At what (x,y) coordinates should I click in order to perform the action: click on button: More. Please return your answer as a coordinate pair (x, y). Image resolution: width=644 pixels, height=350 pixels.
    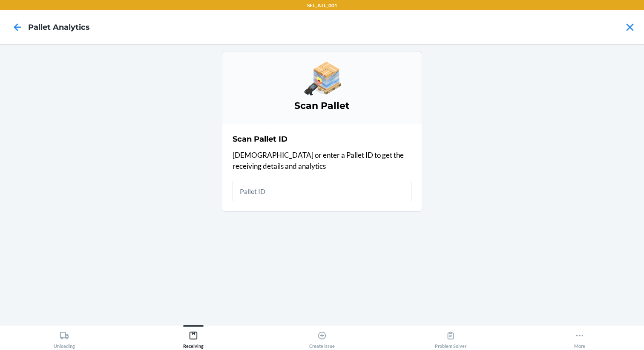
    Looking at the image, I should click on (579, 337).